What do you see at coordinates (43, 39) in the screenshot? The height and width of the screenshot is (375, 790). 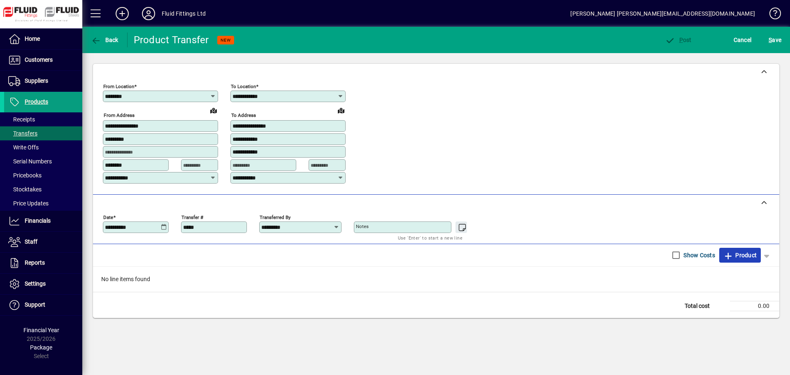 I see `a: Home` at bounding box center [43, 39].